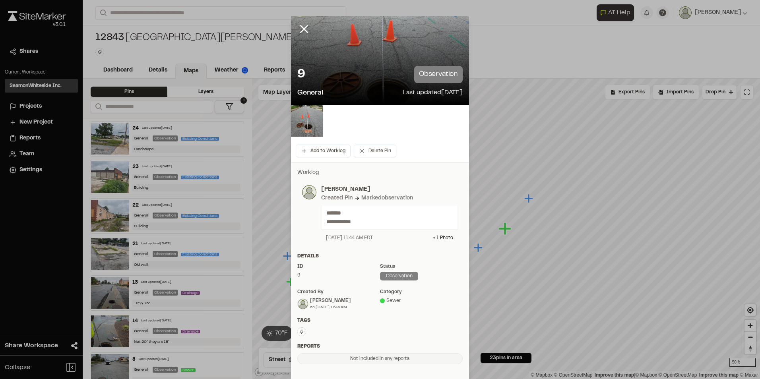 The height and width of the screenshot is (379, 760). What do you see at coordinates (337, 198) in the screenshot?
I see `div: Created Pin` at bounding box center [337, 198].